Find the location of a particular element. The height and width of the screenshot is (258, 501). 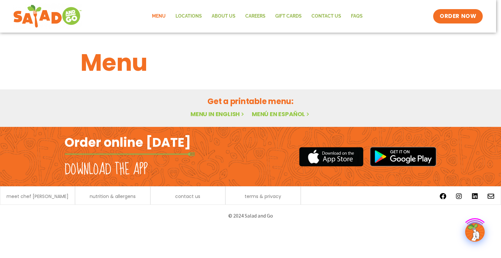

span: contact us is located at coordinates (188, 196).